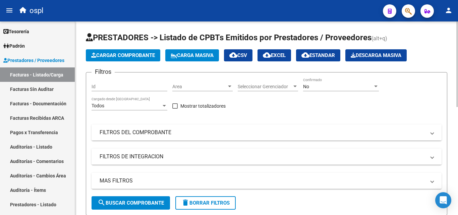 This screenshot has height=215, width=458. Describe the element at coordinates (185, 202) in the screenshot. I see `mat-icon: delete` at that location.